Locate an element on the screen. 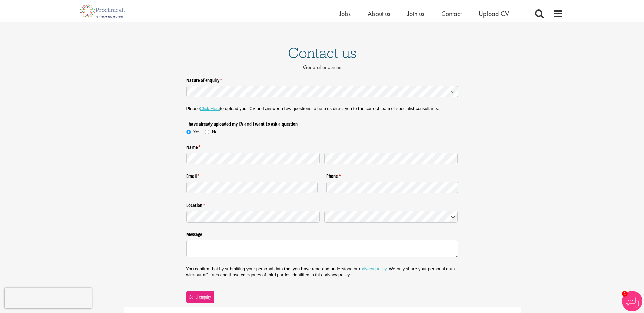 This screenshot has height=313, width=644. a: Upload CV is located at coordinates (494, 13).